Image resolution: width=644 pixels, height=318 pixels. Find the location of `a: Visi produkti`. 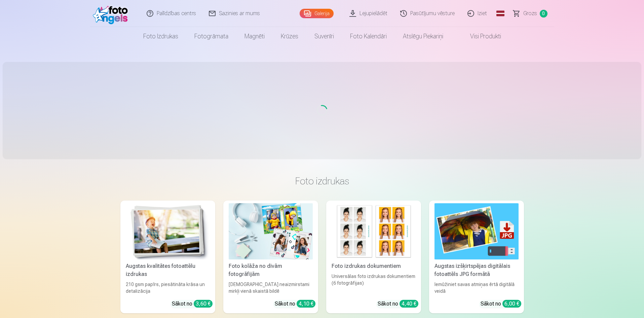

a: Visi produkti is located at coordinates (480, 36).